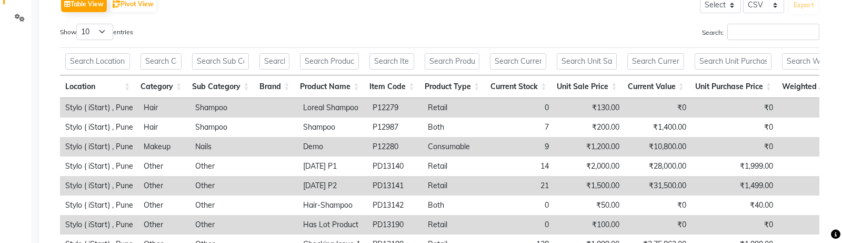  What do you see at coordinates (735, 166) in the screenshot?
I see `td: ₹1,999.00` at bounding box center [735, 166].